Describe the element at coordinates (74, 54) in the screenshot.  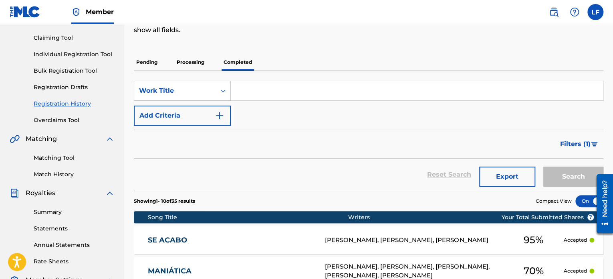
I see `a: Individual Registration Tool` at that location.